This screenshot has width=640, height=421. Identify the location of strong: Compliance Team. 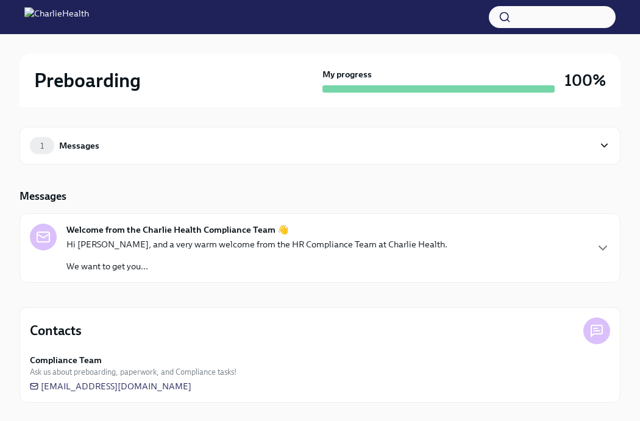
(66, 360).